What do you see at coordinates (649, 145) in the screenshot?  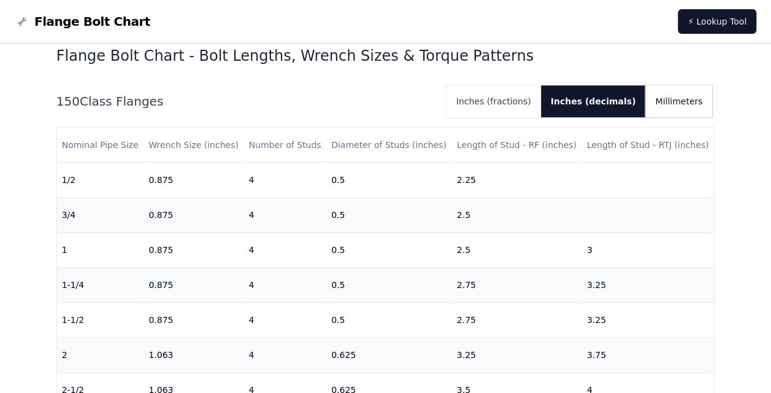 I see `th: Length of Stud - RTJ (inches)` at bounding box center [649, 145].